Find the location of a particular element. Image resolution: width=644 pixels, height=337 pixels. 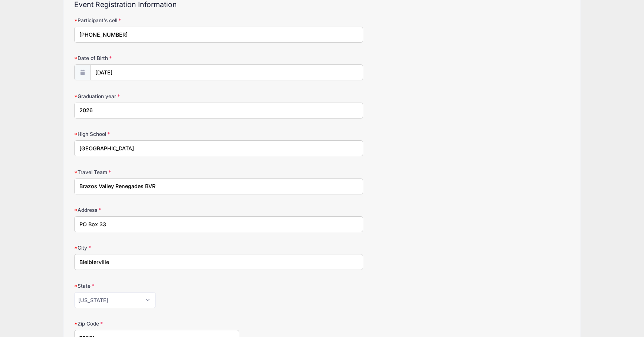

label: State is located at coordinates (157, 286).